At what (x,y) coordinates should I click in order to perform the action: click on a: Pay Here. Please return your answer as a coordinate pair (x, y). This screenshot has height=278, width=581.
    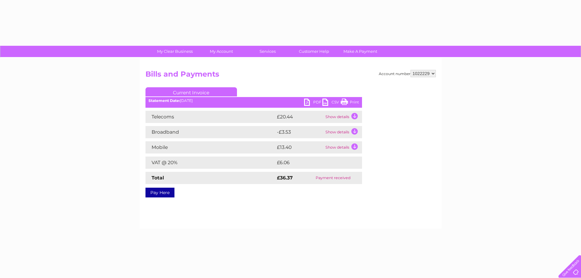
    Looking at the image, I should click on (160, 192).